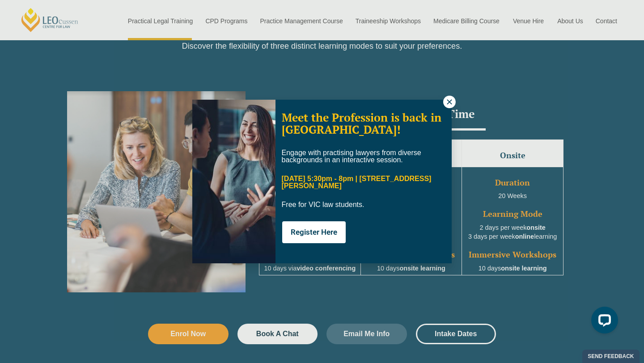  What do you see at coordinates (323, 205) in the screenshot?
I see `span: Free for VIC law students.` at bounding box center [323, 205].